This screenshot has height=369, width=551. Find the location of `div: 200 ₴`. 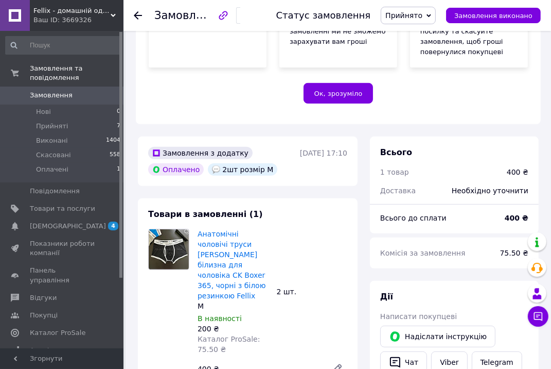

div: 200 ₴ is located at coordinates (233, 328).